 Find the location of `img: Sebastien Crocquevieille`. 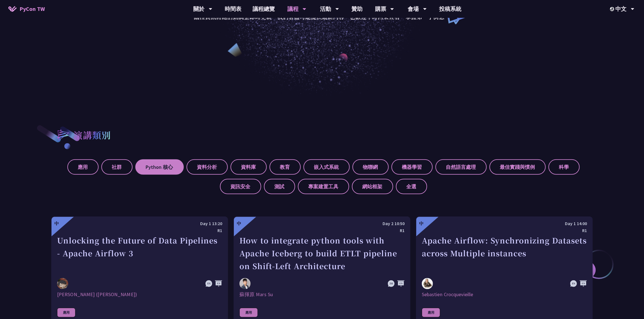

img: Sebastien Crocquevieille is located at coordinates (427, 284).